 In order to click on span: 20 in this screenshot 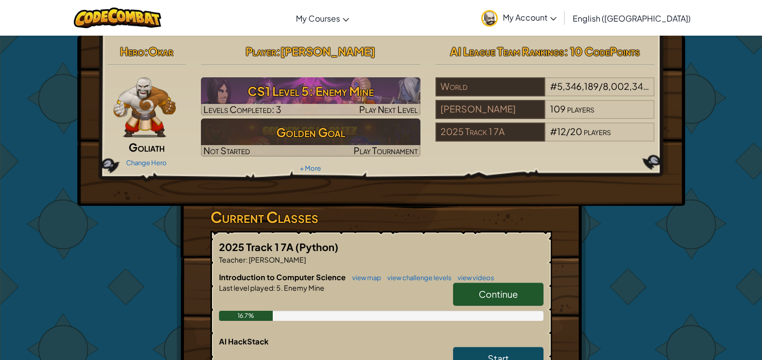, I will do `click(576, 131)`.